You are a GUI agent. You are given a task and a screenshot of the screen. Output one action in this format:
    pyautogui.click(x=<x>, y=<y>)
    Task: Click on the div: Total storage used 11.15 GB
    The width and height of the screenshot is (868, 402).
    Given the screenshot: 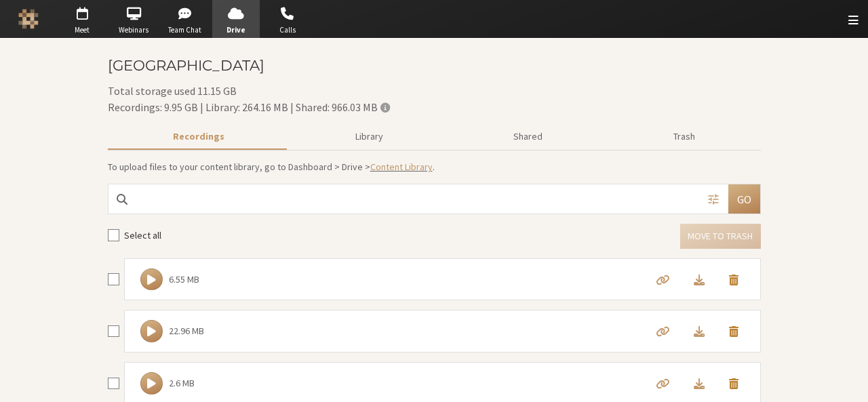 What is the action you would take?
    pyautogui.click(x=434, y=99)
    